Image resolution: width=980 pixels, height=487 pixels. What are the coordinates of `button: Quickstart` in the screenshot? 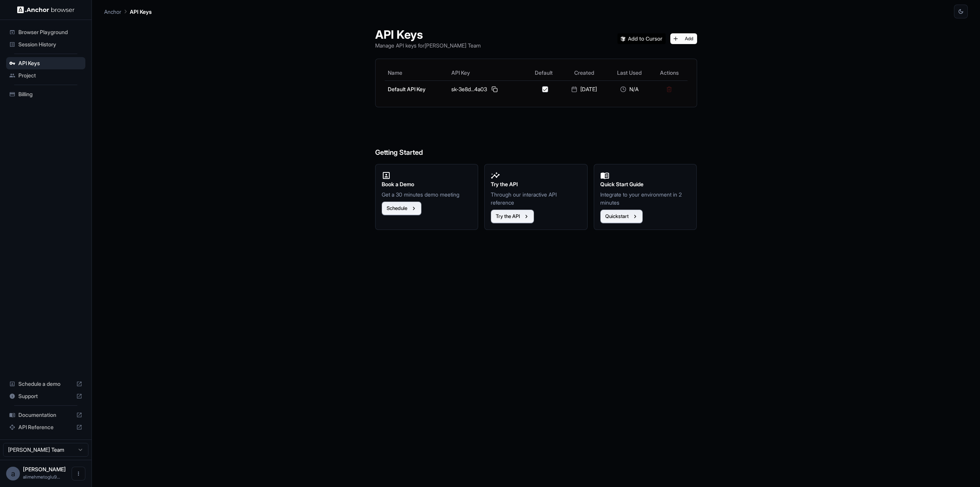 It's located at (621, 216).